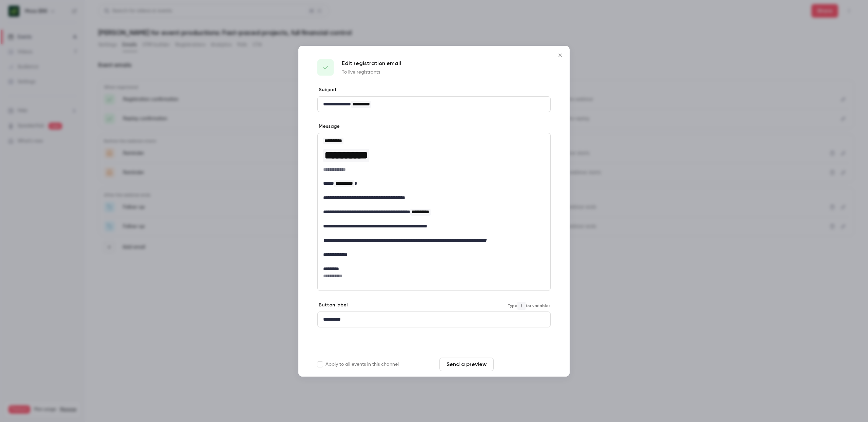  Describe the element at coordinates (333, 306) in the screenshot. I see `label: Button label` at that location.